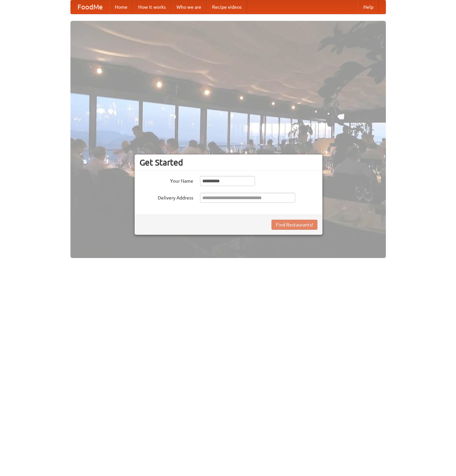 The image size is (456, 476). I want to click on label: Your Name, so click(167, 179).